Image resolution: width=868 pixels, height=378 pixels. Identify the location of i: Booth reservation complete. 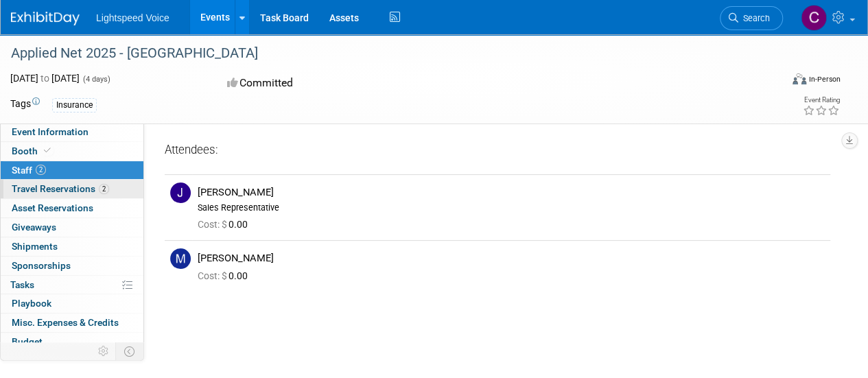
(47, 150).